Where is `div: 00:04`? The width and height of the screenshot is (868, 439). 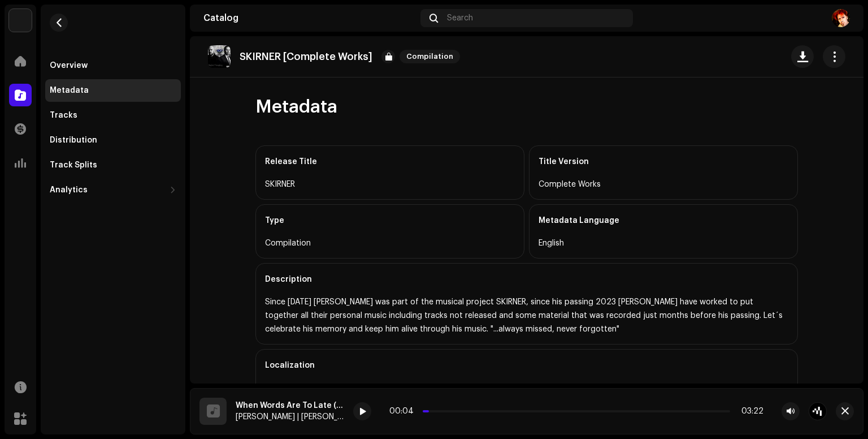
div: 00:04 is located at coordinates (404, 411).